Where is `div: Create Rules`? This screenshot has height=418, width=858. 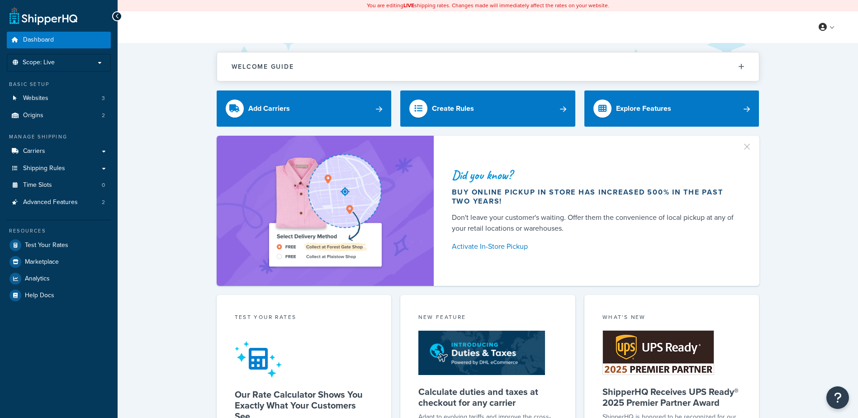 div: Create Rules is located at coordinates (453, 109).